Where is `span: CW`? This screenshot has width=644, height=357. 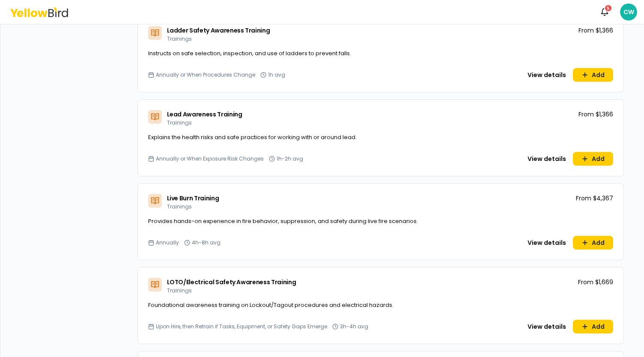
span: CW is located at coordinates (629, 12).